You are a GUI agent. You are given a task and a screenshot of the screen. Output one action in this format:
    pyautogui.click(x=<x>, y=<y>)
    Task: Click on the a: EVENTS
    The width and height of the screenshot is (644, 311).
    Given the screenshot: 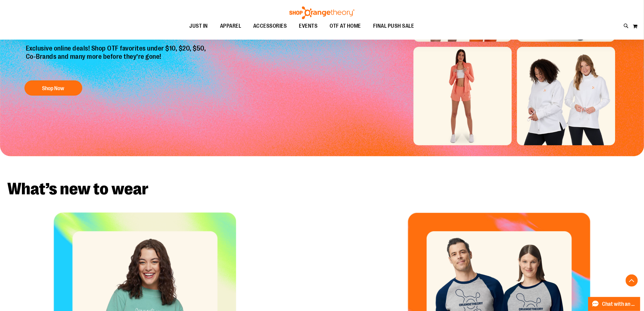 What is the action you would take?
    pyautogui.click(x=309, y=26)
    